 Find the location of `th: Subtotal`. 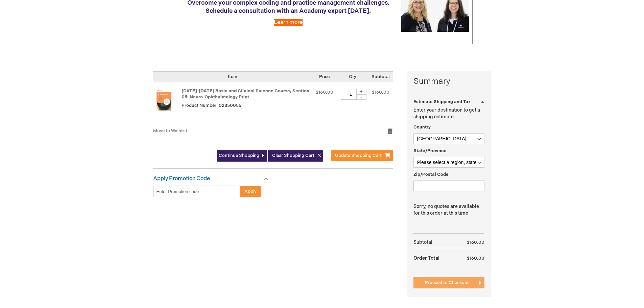

th: Subtotal is located at coordinates (433, 242).